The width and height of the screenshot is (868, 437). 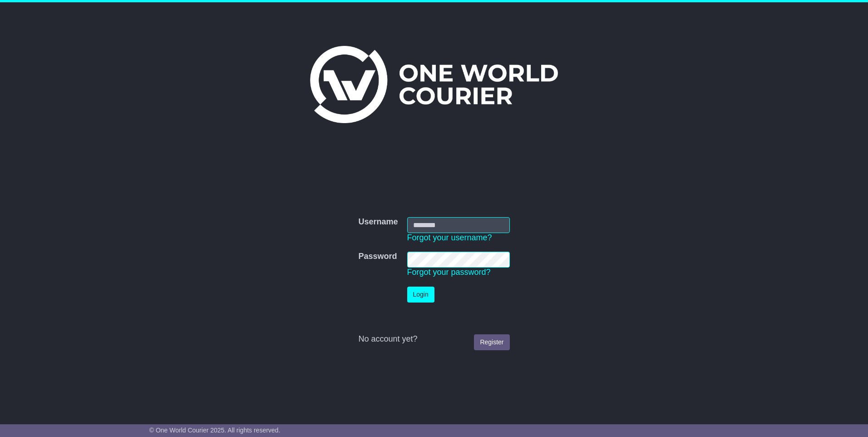 I want to click on div: No account yet?, so click(x=434, y=340).